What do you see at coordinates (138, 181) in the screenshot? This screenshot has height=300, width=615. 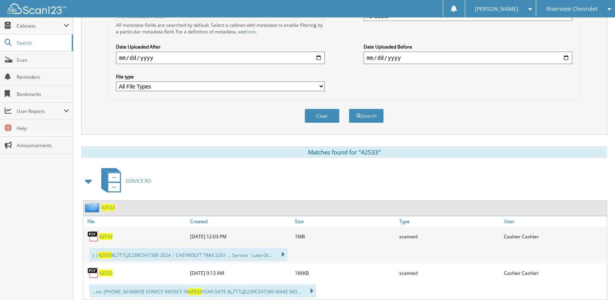 I see `span: SERVICE RO` at bounding box center [138, 181].